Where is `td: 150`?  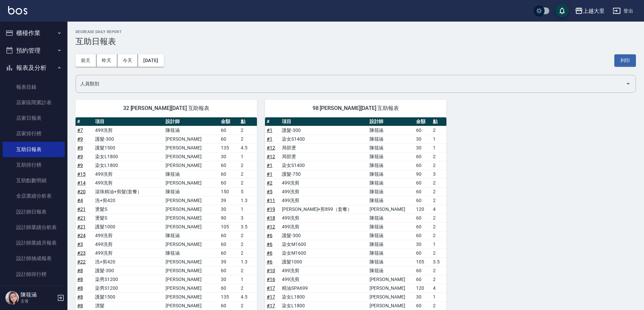
td: 150 is located at coordinates (229, 192).